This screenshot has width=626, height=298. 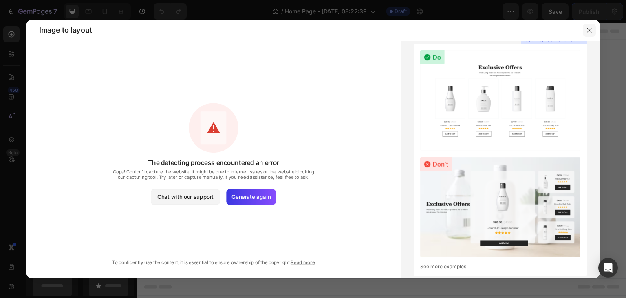 What do you see at coordinates (245, 145) in the screenshot?
I see `div: Start with Sections from sidebar` at bounding box center [245, 145].